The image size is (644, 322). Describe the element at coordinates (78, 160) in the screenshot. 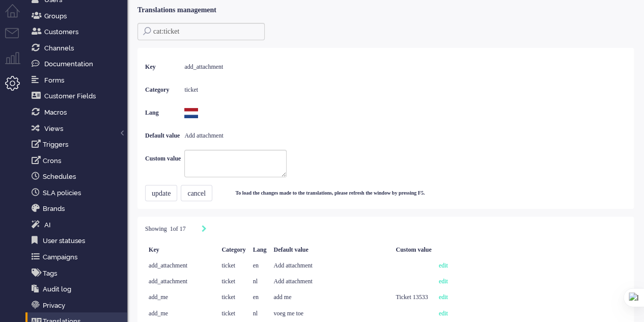

I see `a: Crons` at that location.